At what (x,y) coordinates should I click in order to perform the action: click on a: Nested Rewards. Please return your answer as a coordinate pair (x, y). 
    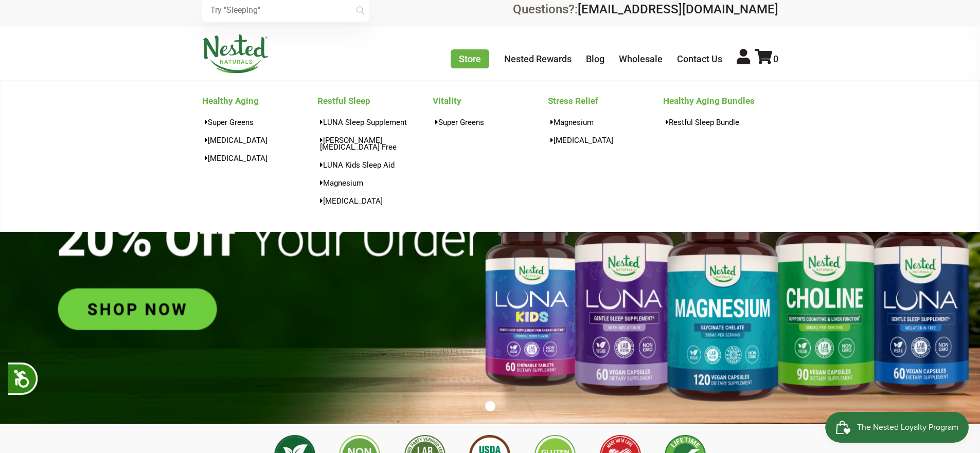
    Looking at the image, I should click on (538, 58).